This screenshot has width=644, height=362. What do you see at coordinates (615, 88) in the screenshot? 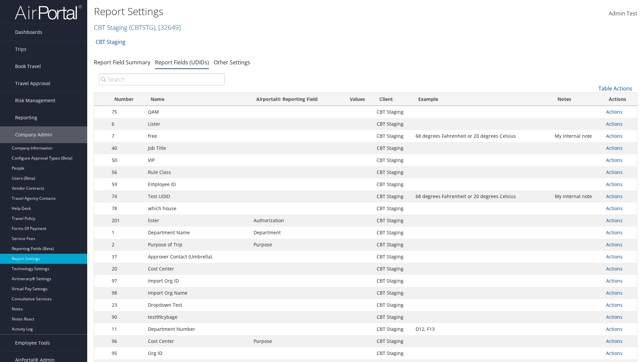
I see `a: Table Actions` at bounding box center [615, 88].